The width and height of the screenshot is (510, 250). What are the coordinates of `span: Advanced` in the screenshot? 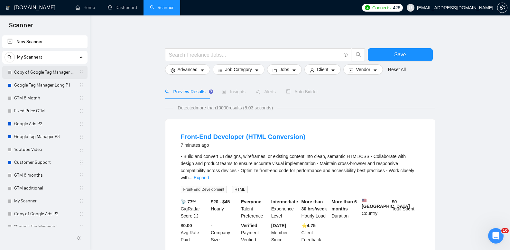 It's located at (188, 70).